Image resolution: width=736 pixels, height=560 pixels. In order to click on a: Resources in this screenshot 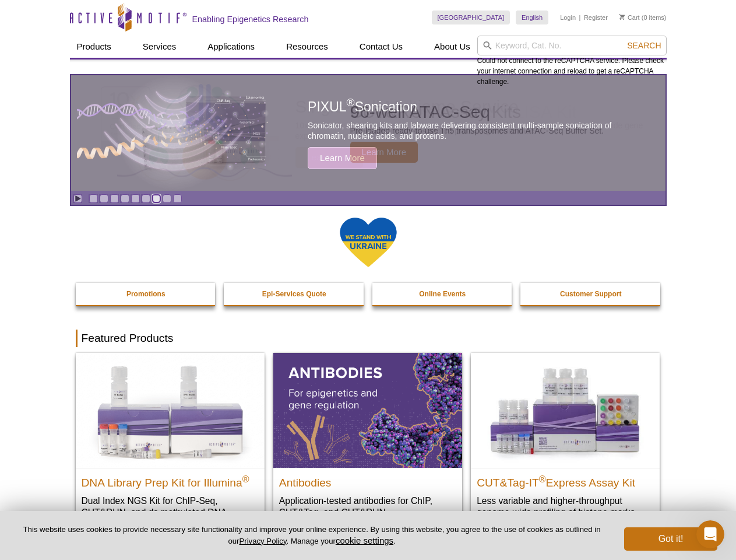, I will do `click(307, 46)`.